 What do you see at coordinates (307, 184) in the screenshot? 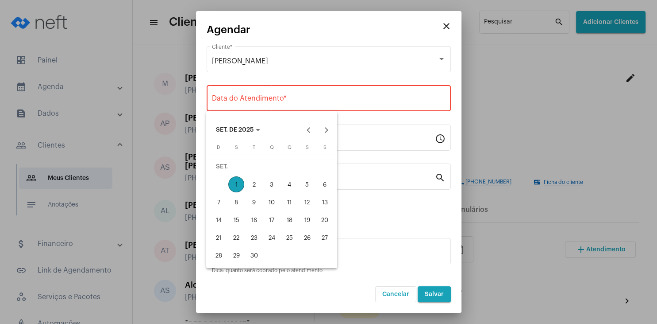
I see `div: 5` at bounding box center [307, 184].